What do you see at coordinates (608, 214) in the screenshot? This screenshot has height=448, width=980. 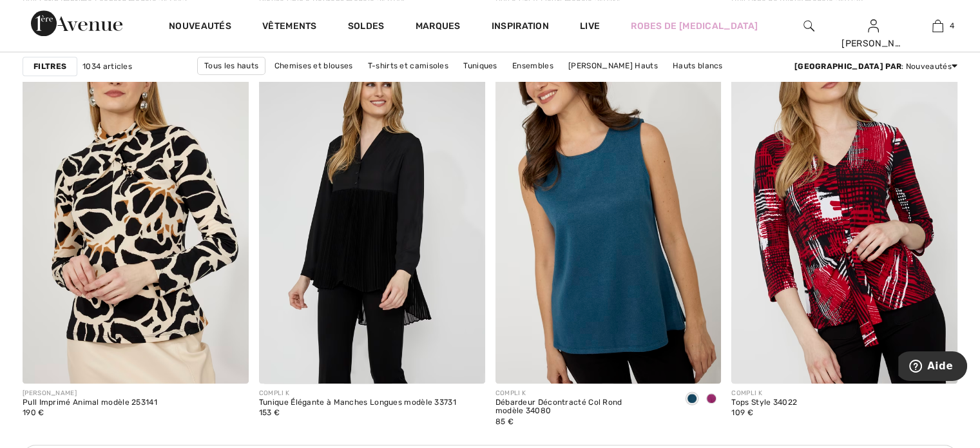 I see `img: Débardeur Décontracté Col Rond modèle 34080. Paon` at bounding box center [608, 214].